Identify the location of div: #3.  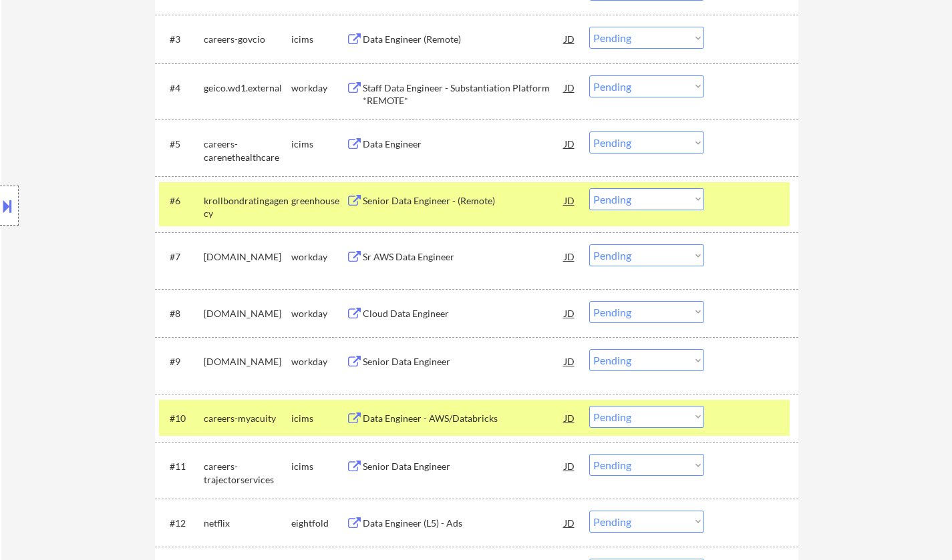
(181, 39).